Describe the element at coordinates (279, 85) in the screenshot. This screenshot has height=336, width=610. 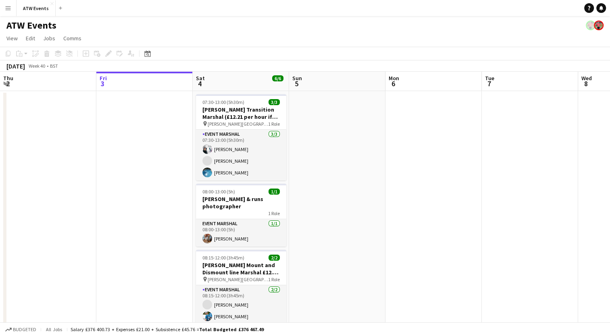
I see `div: 3 Jobs` at that location.